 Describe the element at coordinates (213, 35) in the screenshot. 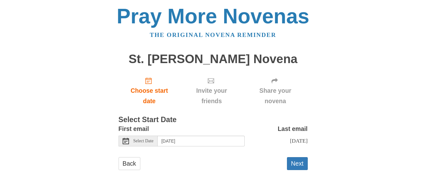

I see `a: The original novena reminder` at that location.